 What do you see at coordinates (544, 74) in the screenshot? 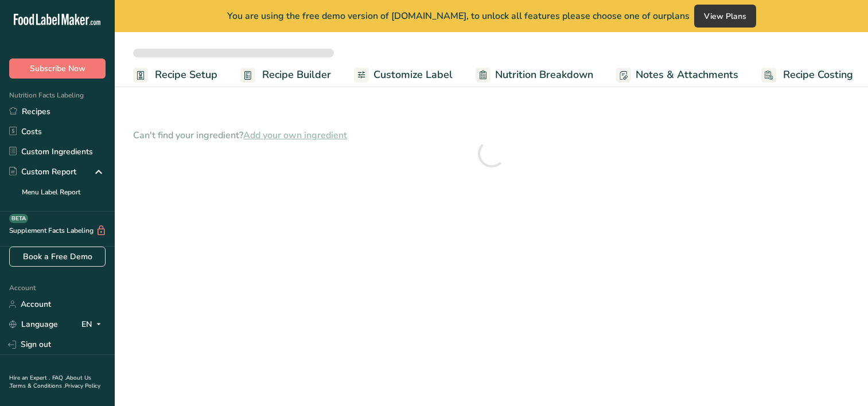
I see `span: Nutrition Breakdown` at bounding box center [544, 74].